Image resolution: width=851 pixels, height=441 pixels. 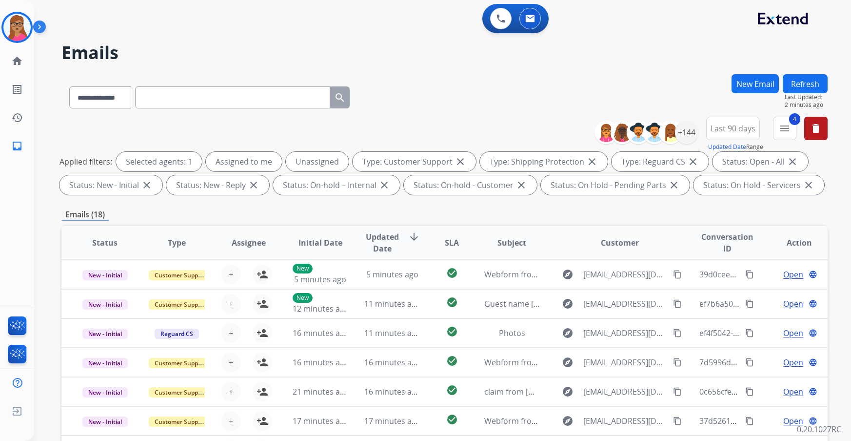 What do you see at coordinates (177, 242) in the screenshot?
I see `span: Type` at bounding box center [177, 242].